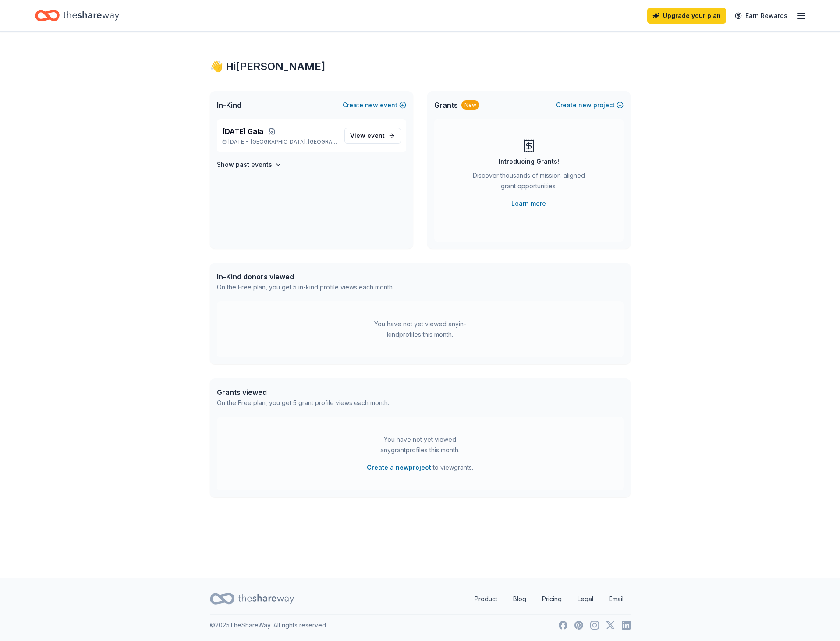 The width and height of the screenshot is (840, 641). Describe the element at coordinates (528, 183) in the screenshot. I see `div: Discover thousands of mission-aligned grant opportunities.` at that location.